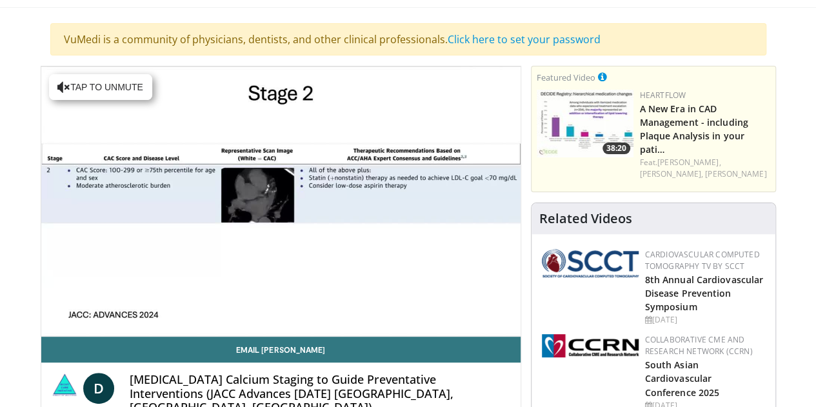 This screenshot has height=407, width=816. I want to click on span: 38:20, so click(616, 148).